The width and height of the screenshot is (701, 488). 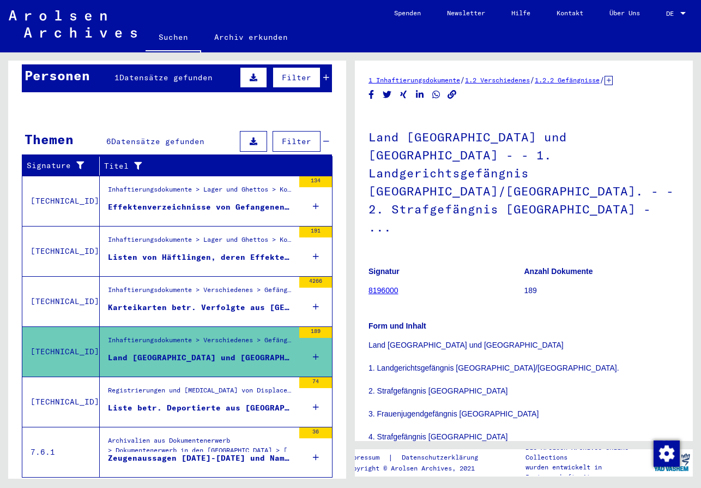 I want to click on div: Listen von Häftlingen, deren Effekten verschiedenen Gefängnissen und Staatspolizeistellen innerha..., so click(x=201, y=257).